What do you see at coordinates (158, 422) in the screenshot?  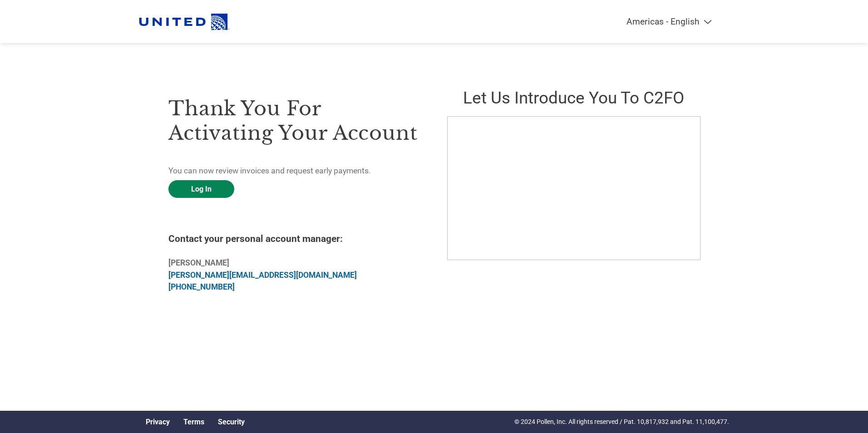 I see `a: Privacy` at bounding box center [158, 422].